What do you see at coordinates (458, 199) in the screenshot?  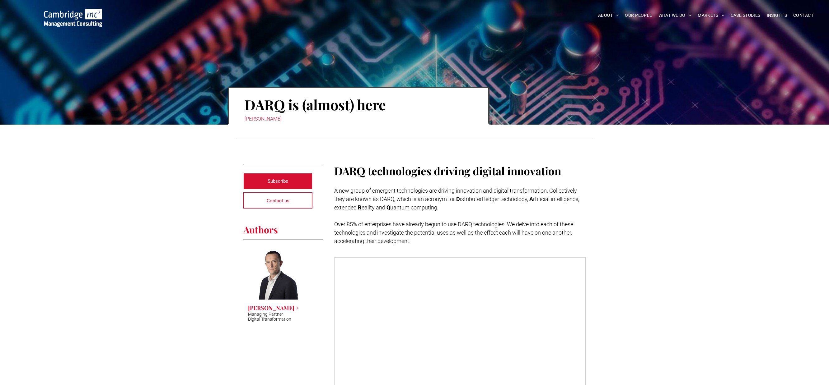 I see `span: D` at bounding box center [458, 199].